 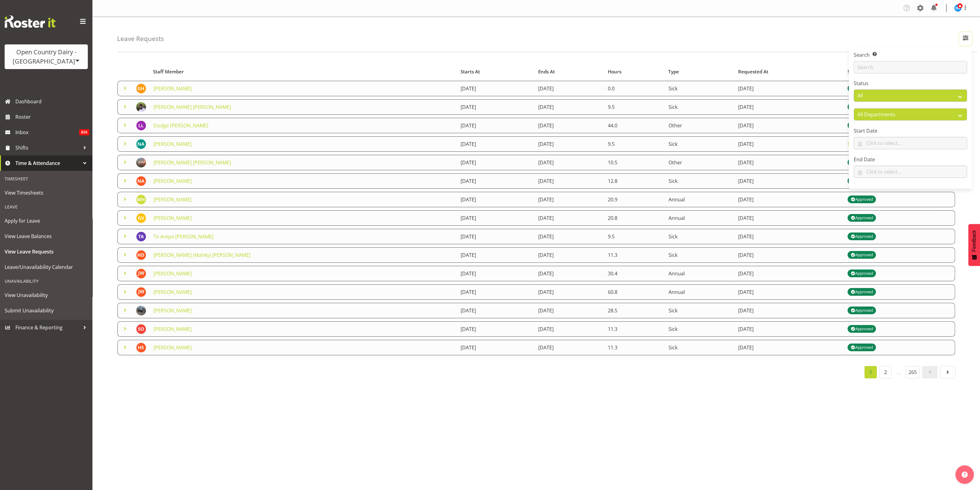 What do you see at coordinates (674, 71) in the screenshot?
I see `span: Type` at bounding box center [674, 71].